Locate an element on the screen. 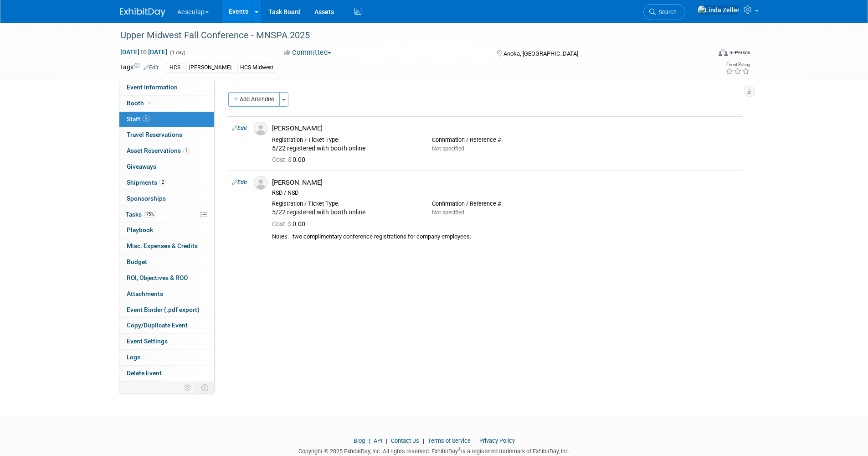  a: Logs is located at coordinates (167, 357).